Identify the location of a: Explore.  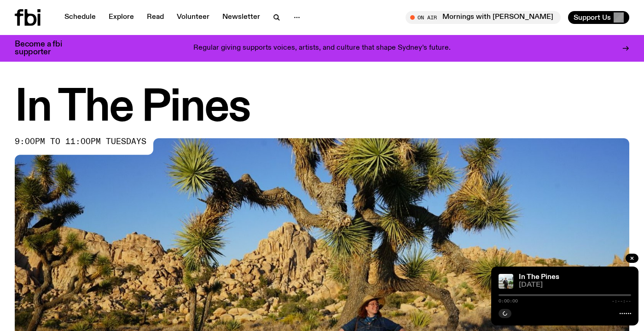
(121, 17).